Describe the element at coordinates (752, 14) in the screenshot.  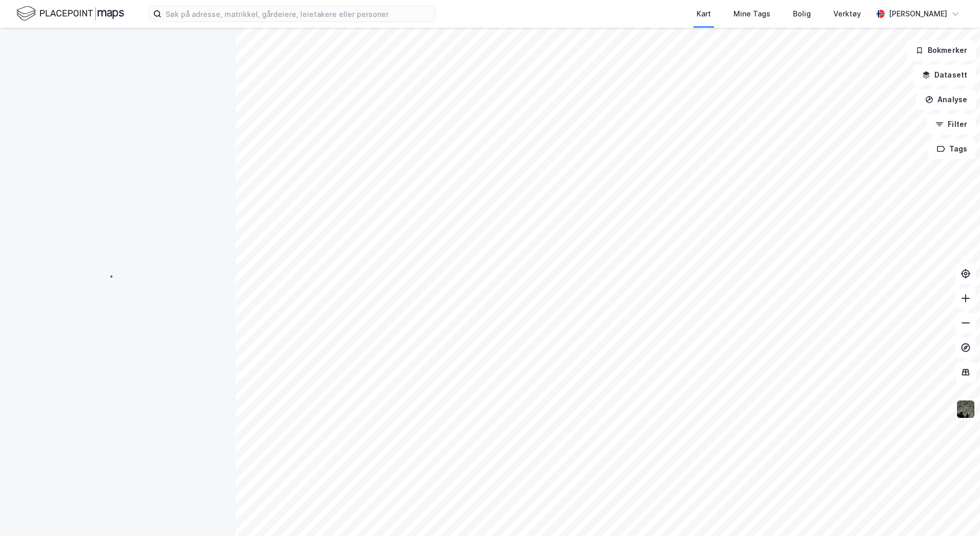
I see `div: Mine Tags` at that location.